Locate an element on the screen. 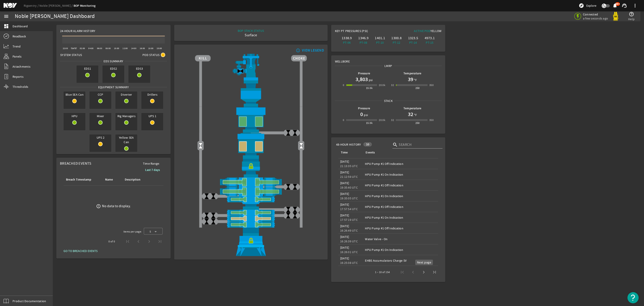 This screenshot has height=306, width=644. div: PT-10 is located at coordinates (380, 43).